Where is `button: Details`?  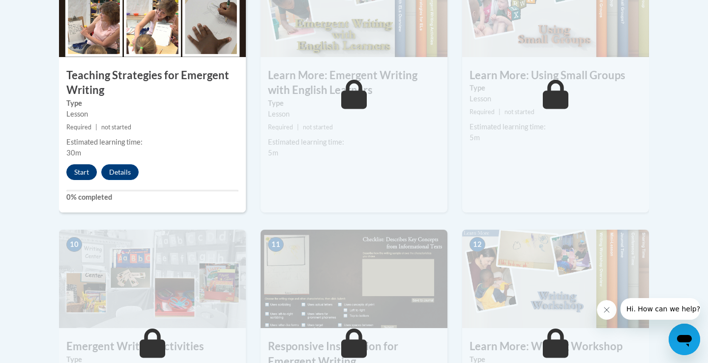
button: Details is located at coordinates (120, 172).